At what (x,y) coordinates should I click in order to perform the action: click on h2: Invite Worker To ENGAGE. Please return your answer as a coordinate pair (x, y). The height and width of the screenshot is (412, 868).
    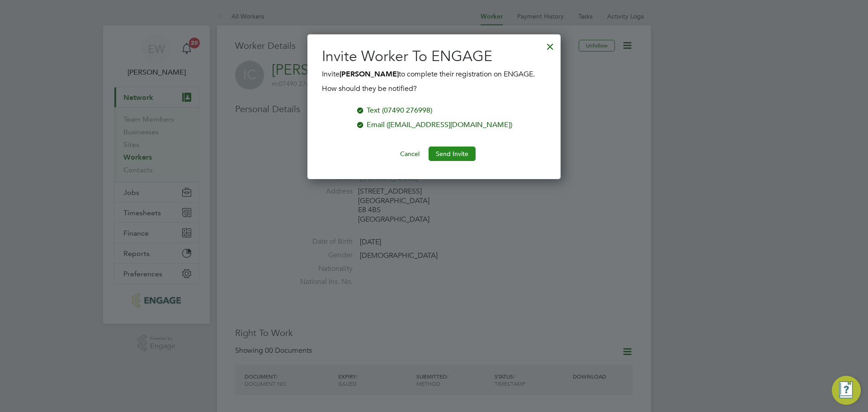
    Looking at the image, I should click on (434, 57).